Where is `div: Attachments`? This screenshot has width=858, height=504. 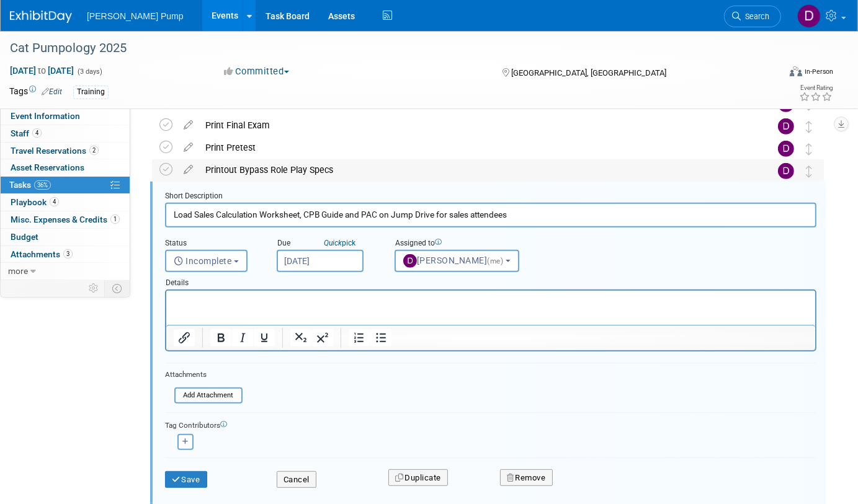
div: Attachments is located at coordinates (203, 374).